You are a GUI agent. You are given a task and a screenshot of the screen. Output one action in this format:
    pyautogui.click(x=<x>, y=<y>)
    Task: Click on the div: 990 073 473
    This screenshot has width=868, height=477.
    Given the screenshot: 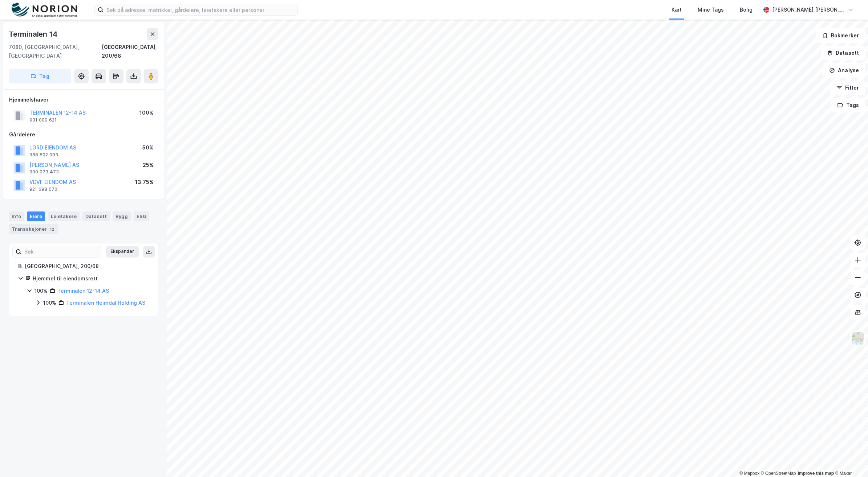 What is the action you would take?
    pyautogui.click(x=44, y=172)
    